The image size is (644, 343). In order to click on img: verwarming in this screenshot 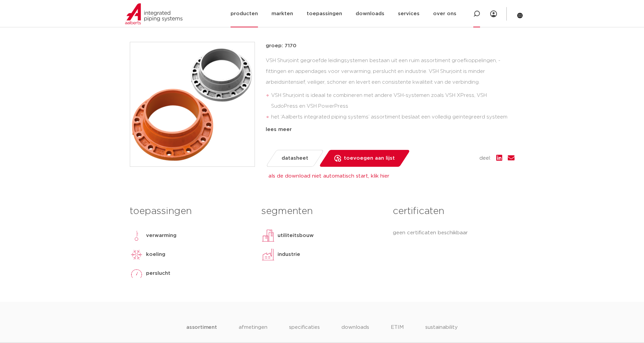, I will do `click(136, 236)`.